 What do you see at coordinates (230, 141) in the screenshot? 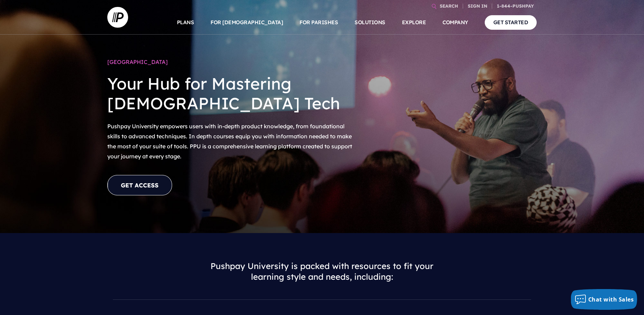
I see `span: Pushpay University empowers users with in-depth product knowledge, from foundational skills to ad...` at bounding box center [230, 141].